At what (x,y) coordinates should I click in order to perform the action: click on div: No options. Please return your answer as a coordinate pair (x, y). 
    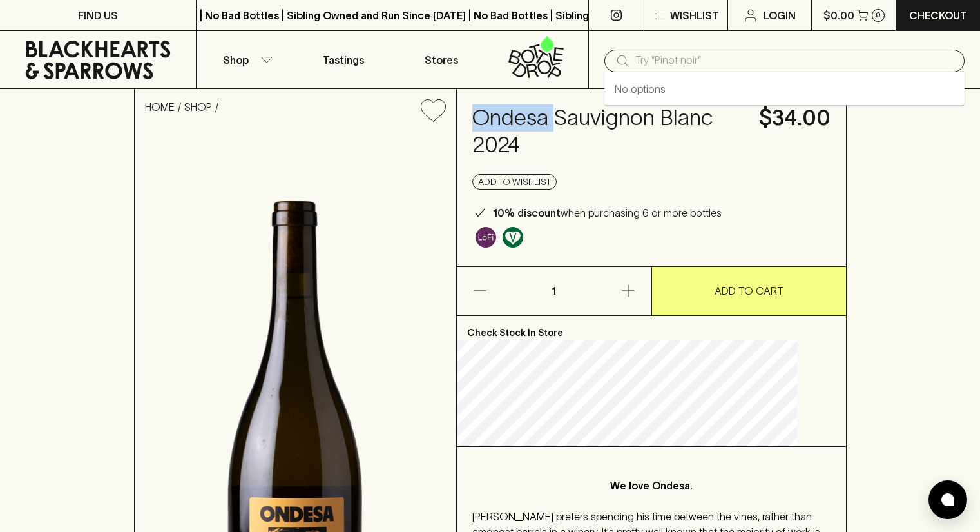
    Looking at the image, I should click on (785, 89).